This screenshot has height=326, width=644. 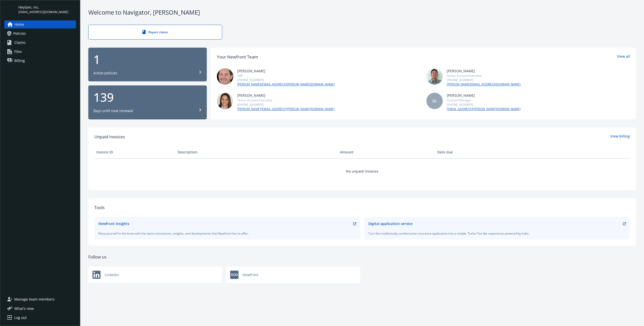 I want to click on span: Claims, so click(x=20, y=42).